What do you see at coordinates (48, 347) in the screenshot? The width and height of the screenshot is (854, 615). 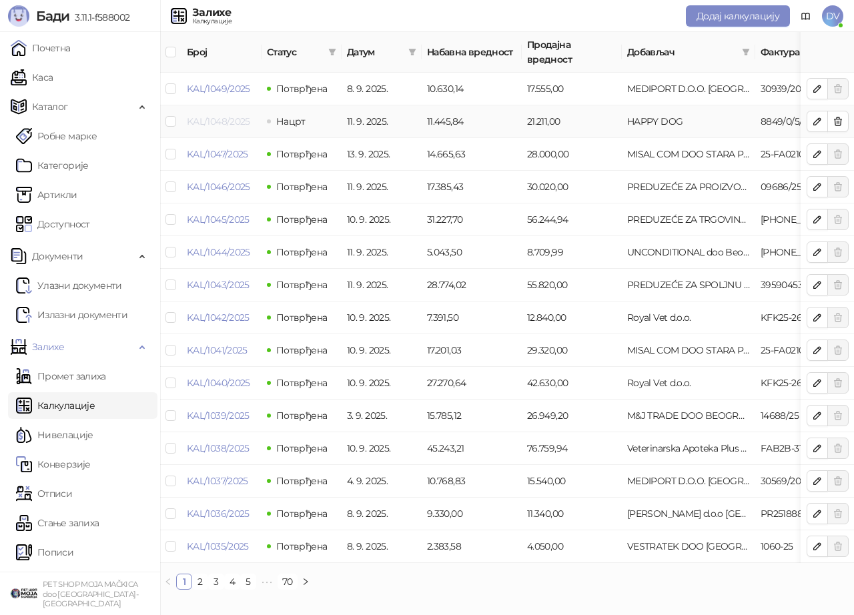 I see `span: Залихе` at bounding box center [48, 347].